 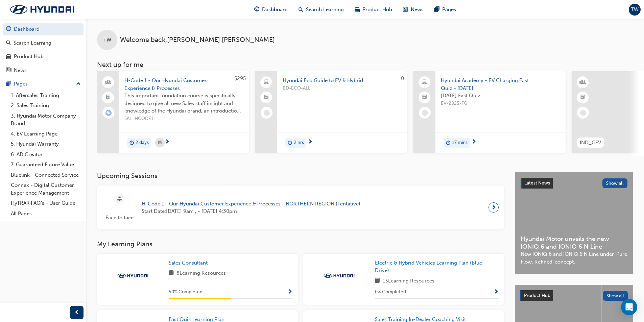 I want to click on span: 17 mins, so click(x=460, y=142).